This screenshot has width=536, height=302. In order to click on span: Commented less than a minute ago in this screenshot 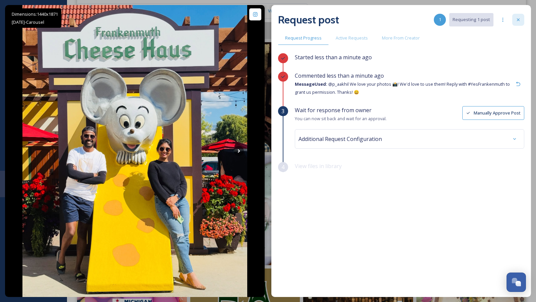, I will do `click(339, 76)`.